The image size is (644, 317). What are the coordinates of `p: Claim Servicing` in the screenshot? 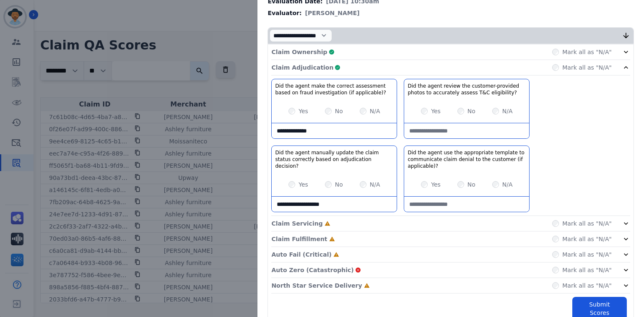 It's located at (297, 224).